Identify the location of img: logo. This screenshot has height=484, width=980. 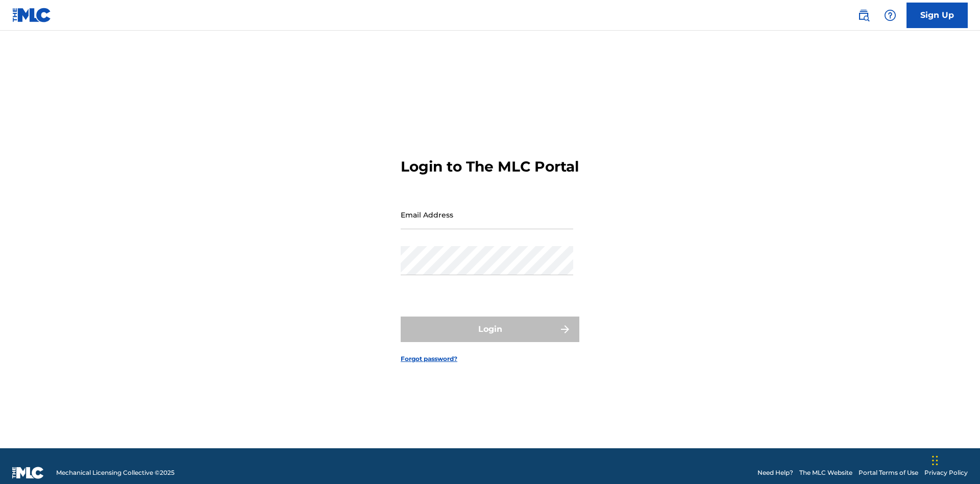
(28, 473).